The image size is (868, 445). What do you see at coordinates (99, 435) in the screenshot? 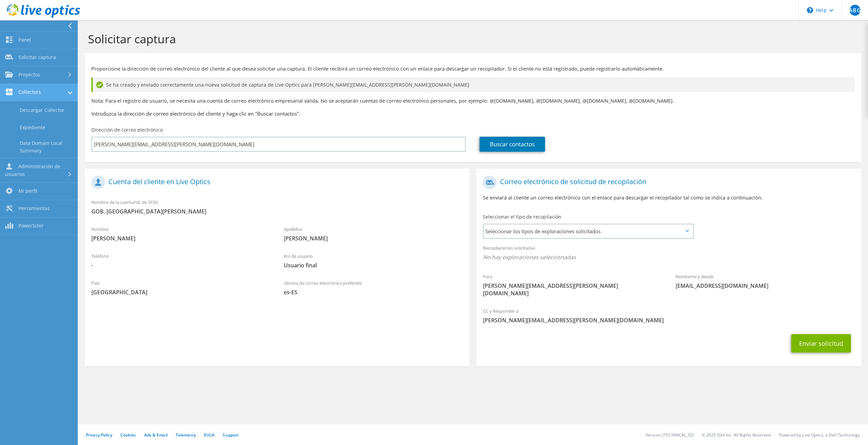
I see `a: Privacy Policy` at bounding box center [99, 435].